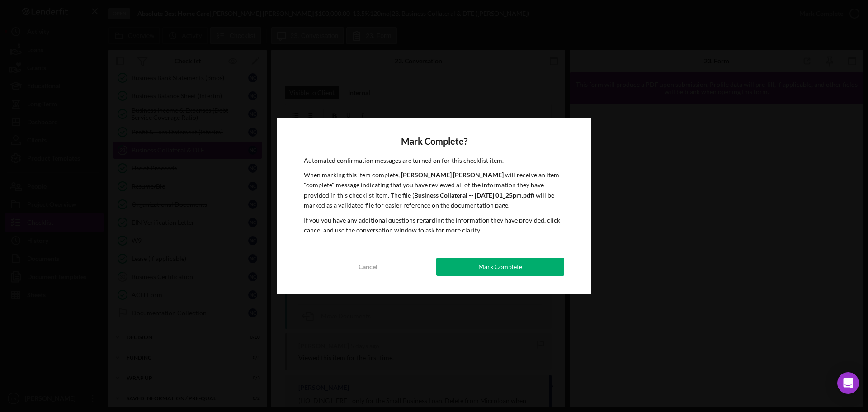  What do you see at coordinates (500, 266) in the screenshot?
I see `button: Mark Complete` at bounding box center [500, 266].